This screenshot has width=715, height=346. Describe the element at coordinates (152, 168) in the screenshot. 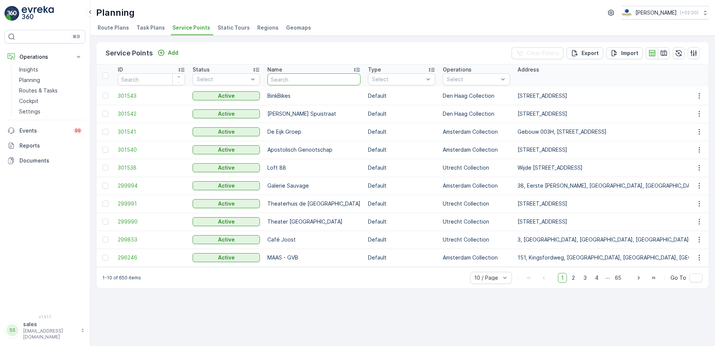

I see `span: 301538` at that location.